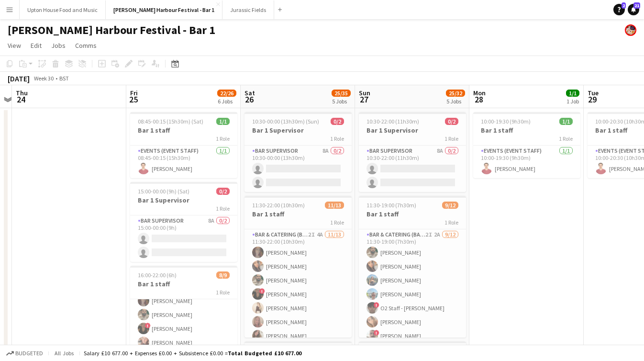  What do you see at coordinates (58, 46) in the screenshot?
I see `a: Jobs` at bounding box center [58, 46].